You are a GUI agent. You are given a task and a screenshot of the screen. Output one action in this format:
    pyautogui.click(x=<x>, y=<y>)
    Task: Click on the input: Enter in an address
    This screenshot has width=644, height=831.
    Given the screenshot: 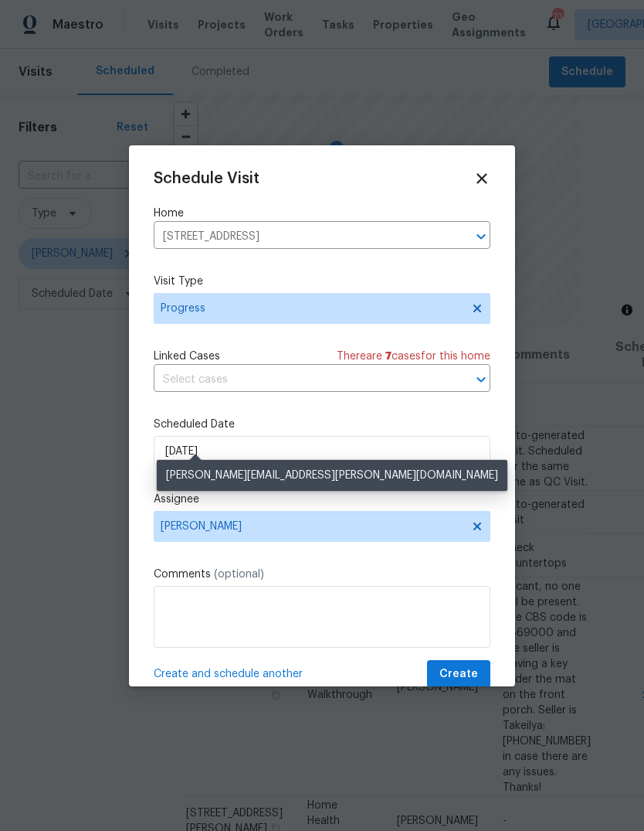 What is the action you would take?
    pyautogui.click(x=300, y=236)
    